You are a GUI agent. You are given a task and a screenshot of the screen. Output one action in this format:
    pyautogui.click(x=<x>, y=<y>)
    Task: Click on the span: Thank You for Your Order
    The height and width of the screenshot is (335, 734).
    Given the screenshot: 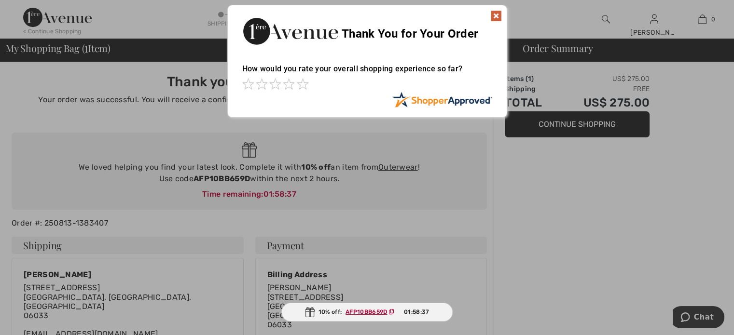 What is the action you would take?
    pyautogui.click(x=410, y=34)
    